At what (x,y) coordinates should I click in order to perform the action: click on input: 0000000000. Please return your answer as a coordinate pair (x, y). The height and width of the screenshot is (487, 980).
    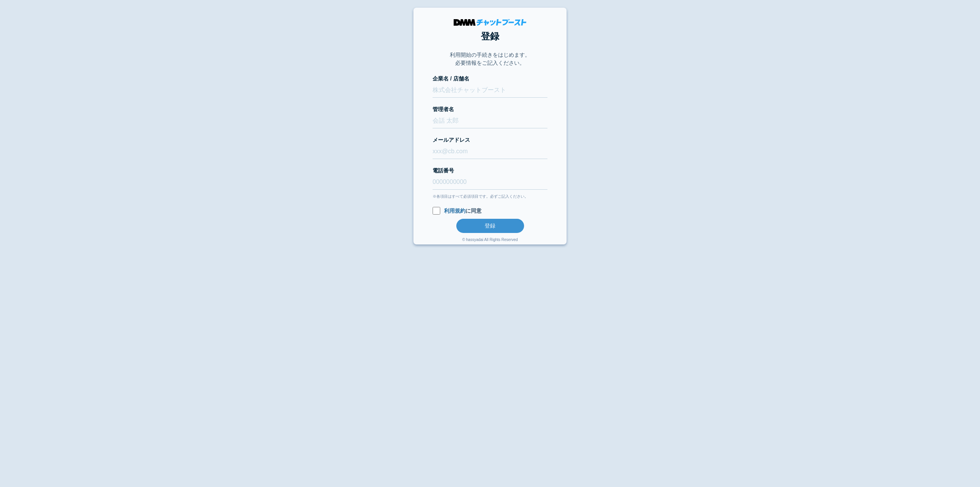
    Looking at the image, I should click on (490, 182).